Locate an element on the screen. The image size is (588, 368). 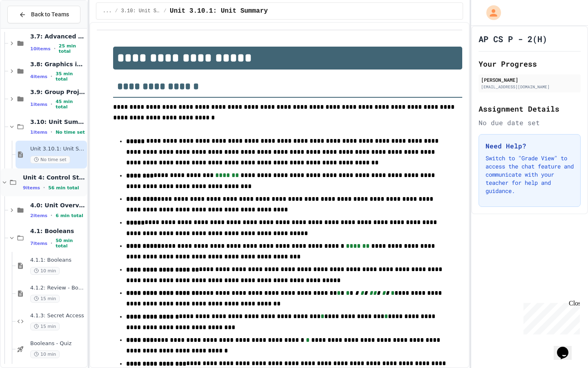
span: 56 min total is located at coordinates (63, 188).